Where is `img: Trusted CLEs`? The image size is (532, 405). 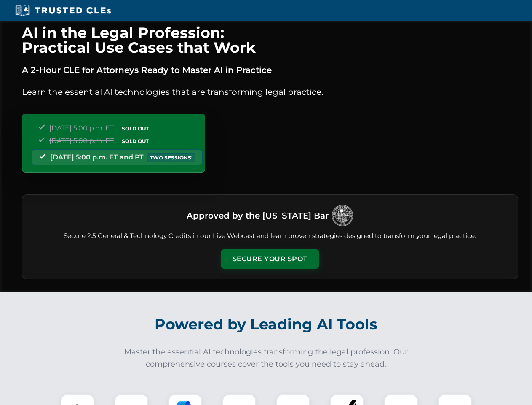
img: Trusted CLEs is located at coordinates (63, 11).